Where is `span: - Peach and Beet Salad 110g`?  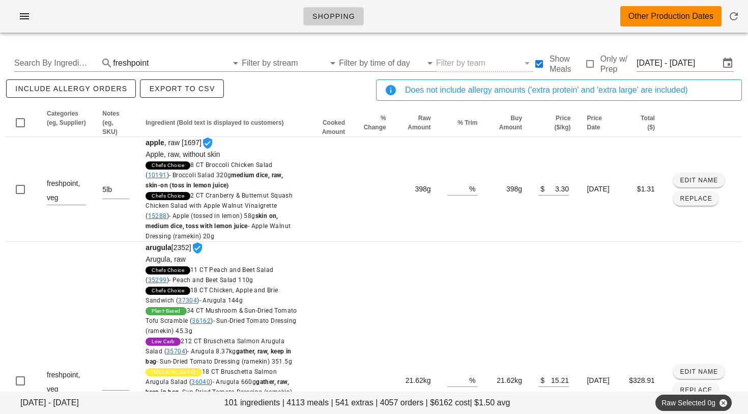
span: - Peach and Beet Salad 110g is located at coordinates (211, 280).